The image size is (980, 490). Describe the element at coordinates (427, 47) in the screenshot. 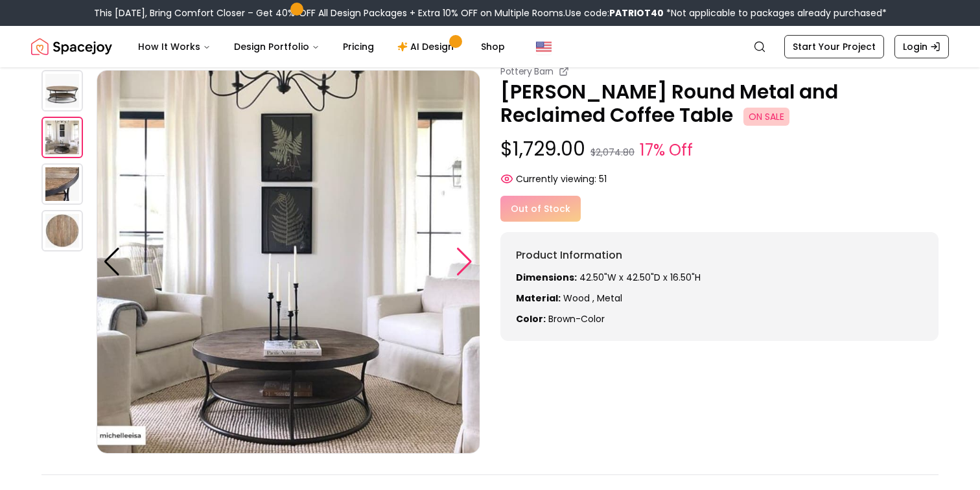

I see `a: AI Design` at that location.